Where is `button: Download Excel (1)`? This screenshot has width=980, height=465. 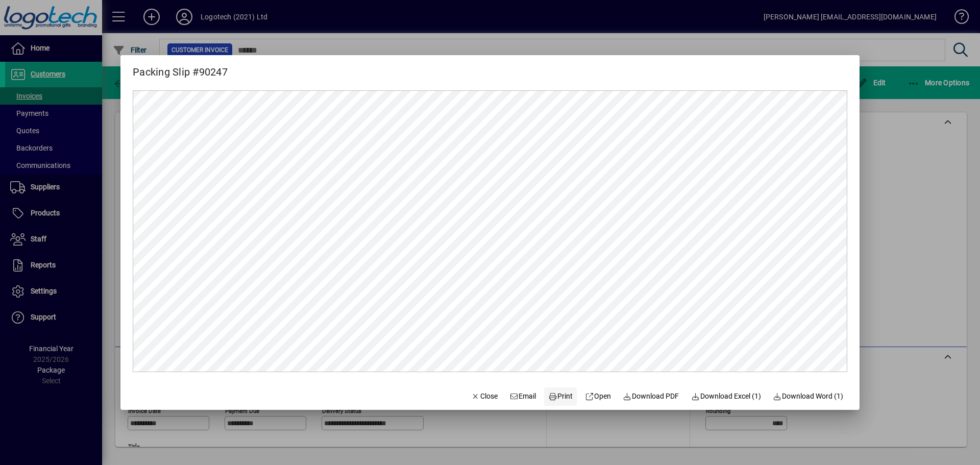
button: Download Excel (1) is located at coordinates (725, 396).